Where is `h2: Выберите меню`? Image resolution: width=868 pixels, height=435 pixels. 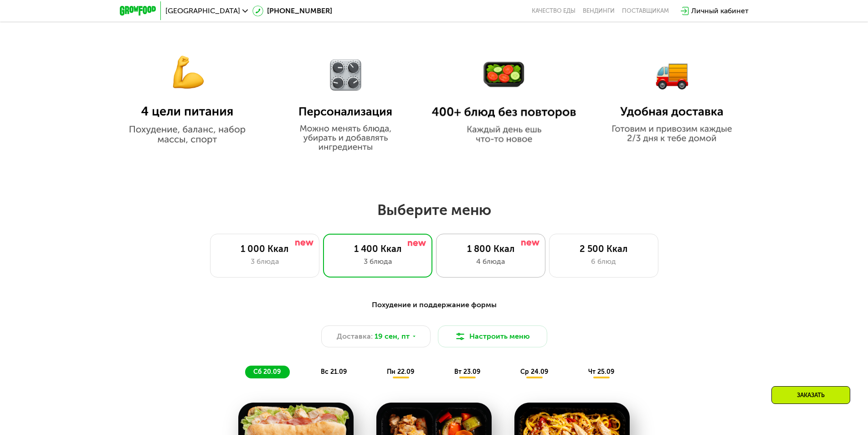 h2: Выберите меню is located at coordinates (434, 210).